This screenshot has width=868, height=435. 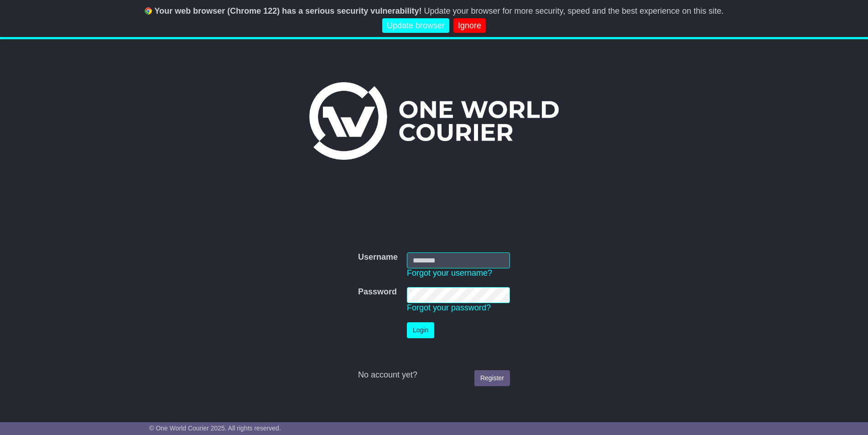 What do you see at coordinates (215, 428) in the screenshot?
I see `span: © One World Courier 2025. All rights reserved.` at bounding box center [215, 428].